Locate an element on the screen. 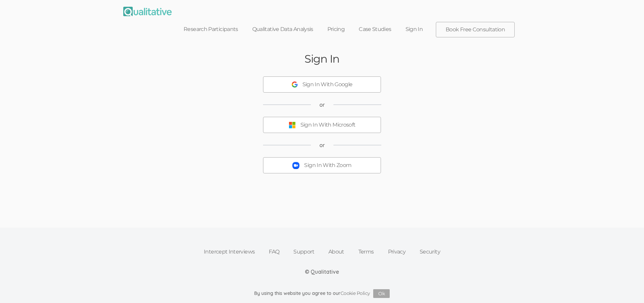 Image resolution: width=644 pixels, height=303 pixels. button: Ok is located at coordinates (381, 294).